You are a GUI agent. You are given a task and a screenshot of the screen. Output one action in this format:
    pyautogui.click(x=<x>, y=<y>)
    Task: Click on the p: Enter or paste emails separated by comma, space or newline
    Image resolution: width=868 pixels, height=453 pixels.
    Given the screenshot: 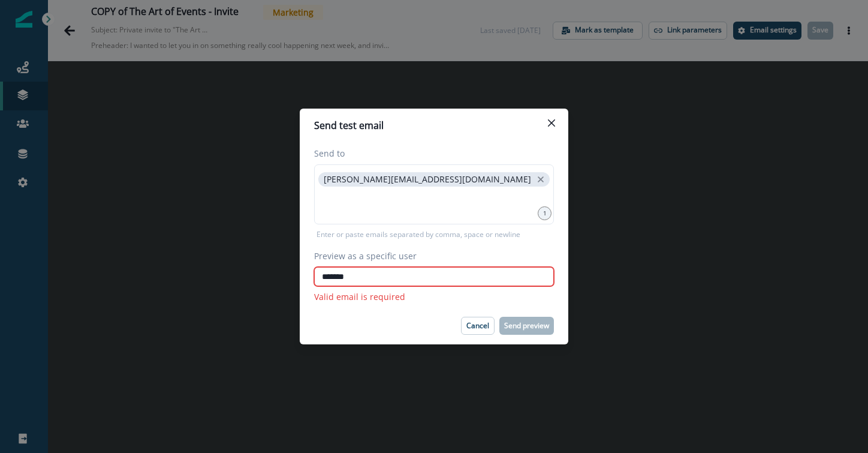 What is the action you would take?
    pyautogui.click(x=418, y=235)
    